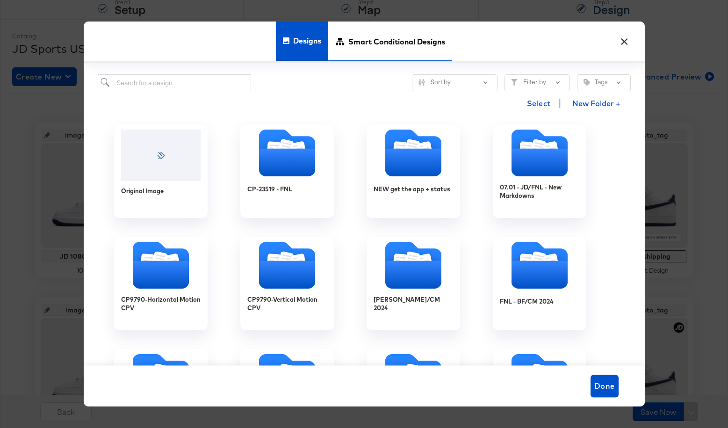  I want to click on button: TagTags, so click(604, 83).